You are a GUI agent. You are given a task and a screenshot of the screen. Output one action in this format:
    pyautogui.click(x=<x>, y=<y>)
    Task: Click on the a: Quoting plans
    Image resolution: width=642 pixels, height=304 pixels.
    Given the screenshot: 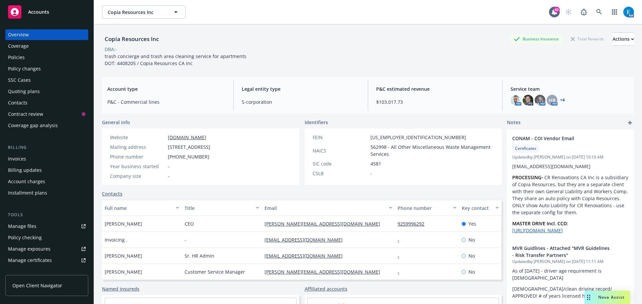 What is the action you would take?
    pyautogui.click(x=47, y=92)
    